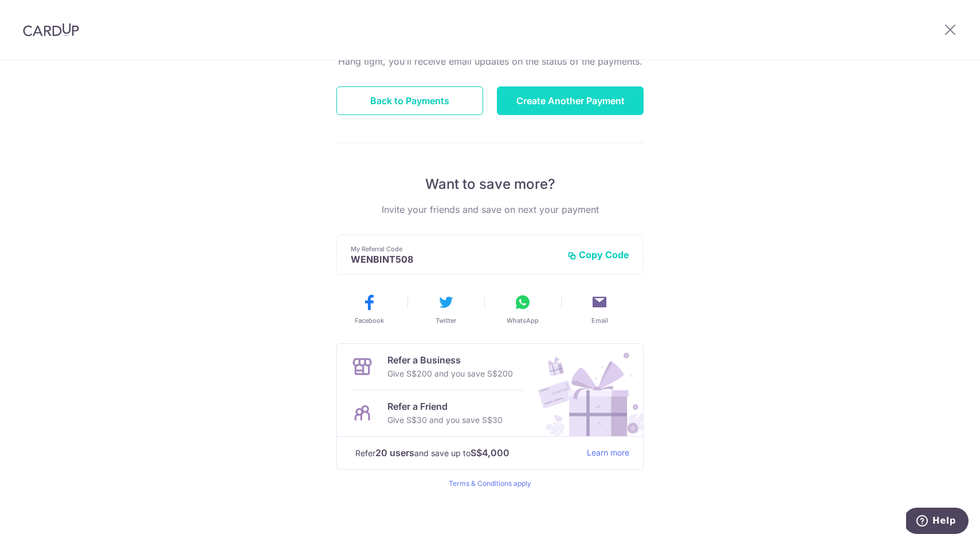  What do you see at coordinates (410, 101) in the screenshot?
I see `button: Back to Payments` at bounding box center [410, 101].